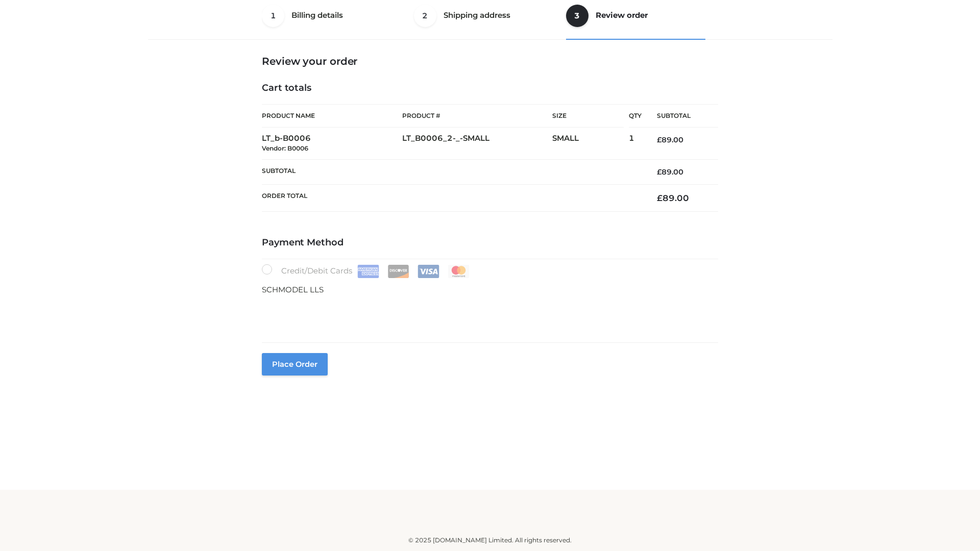 Image resolution: width=980 pixels, height=551 pixels. Describe the element at coordinates (490, 290) in the screenshot. I see `p: SCHMODEL LLS` at that location.